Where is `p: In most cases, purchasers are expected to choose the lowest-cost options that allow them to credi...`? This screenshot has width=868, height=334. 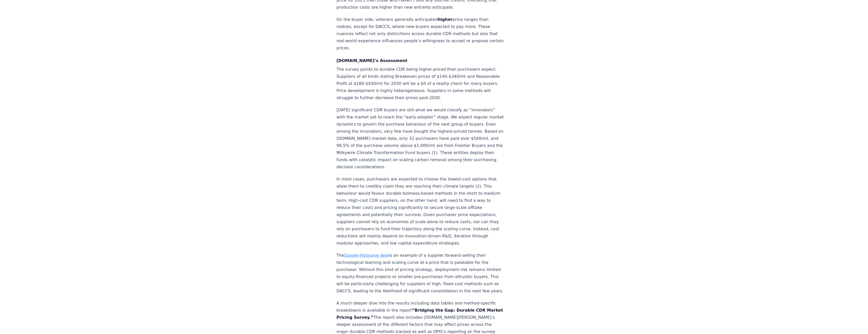 p: In most cases, purchasers are expected to choose the lowest-cost options that allow them to credi... is located at coordinates (421, 211).